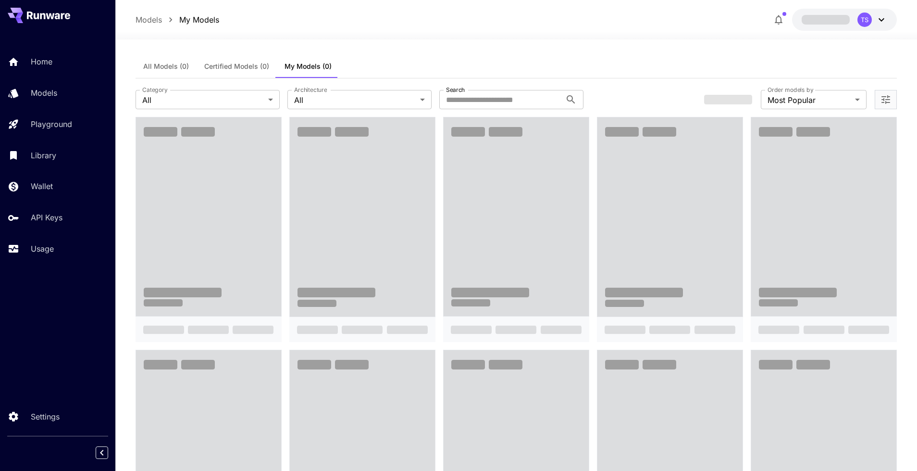 Image resolution: width=917 pixels, height=471 pixels. What do you see at coordinates (109, 452) in the screenshot?
I see `div: Collapse sidebar` at bounding box center [109, 452].